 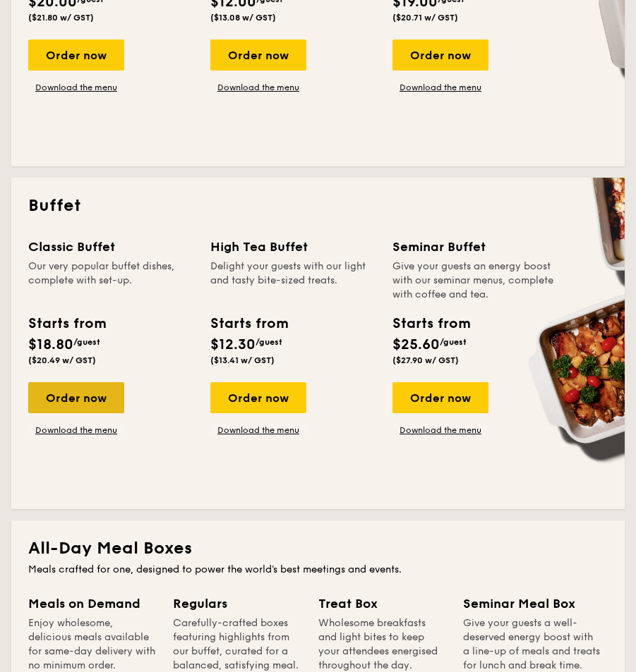 I want to click on div: Regulars, so click(x=236, y=603).